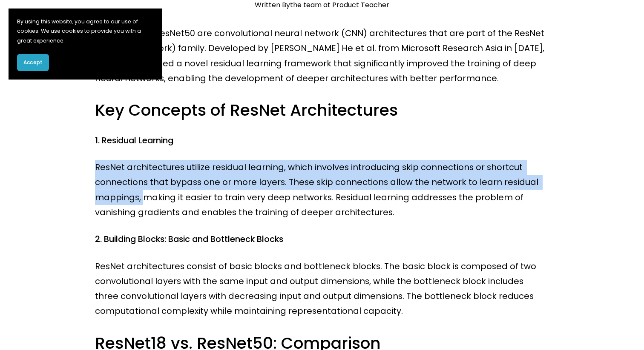 The width and height of the screenshot is (644, 350). Describe the element at coordinates (322, 141) in the screenshot. I see `h4: 1. Residual Learning` at that location.